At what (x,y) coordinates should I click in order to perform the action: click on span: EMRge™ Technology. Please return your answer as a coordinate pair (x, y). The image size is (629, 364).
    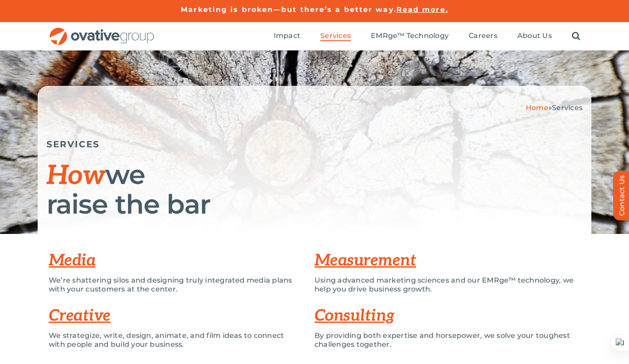
    Looking at the image, I should click on (409, 36).